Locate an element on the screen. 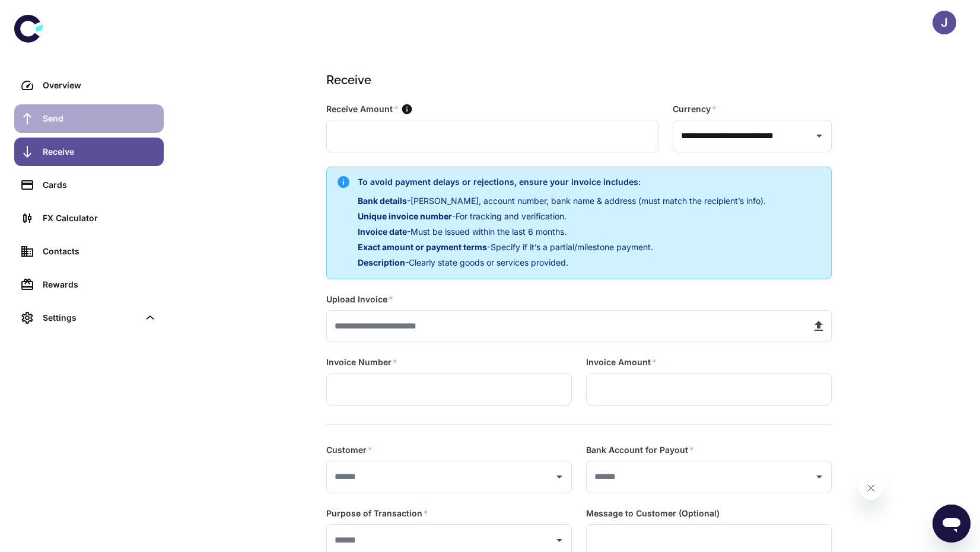  label: Customer is located at coordinates (349, 450).